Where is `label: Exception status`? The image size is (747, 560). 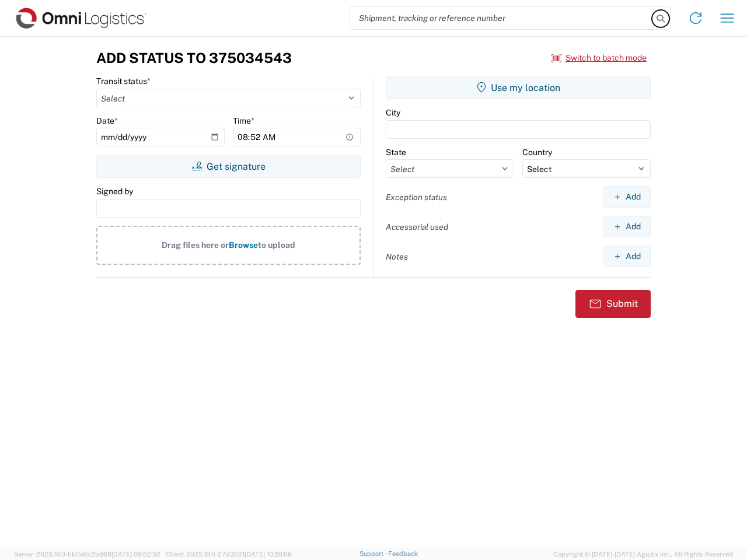 label: Exception status is located at coordinates (417, 197).